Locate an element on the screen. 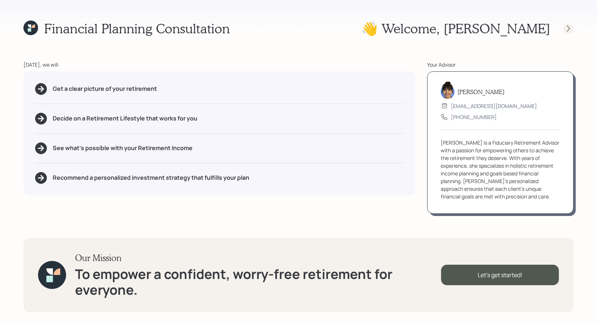  h5: Recommend a personalized investment strategy that fulfills your plan is located at coordinates (151, 178).